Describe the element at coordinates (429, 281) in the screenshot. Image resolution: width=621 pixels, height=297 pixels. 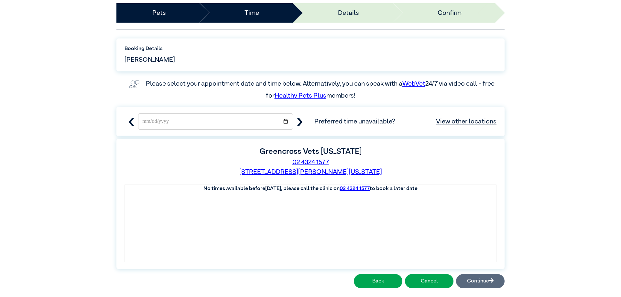
I see `button: Cancel` at that location.